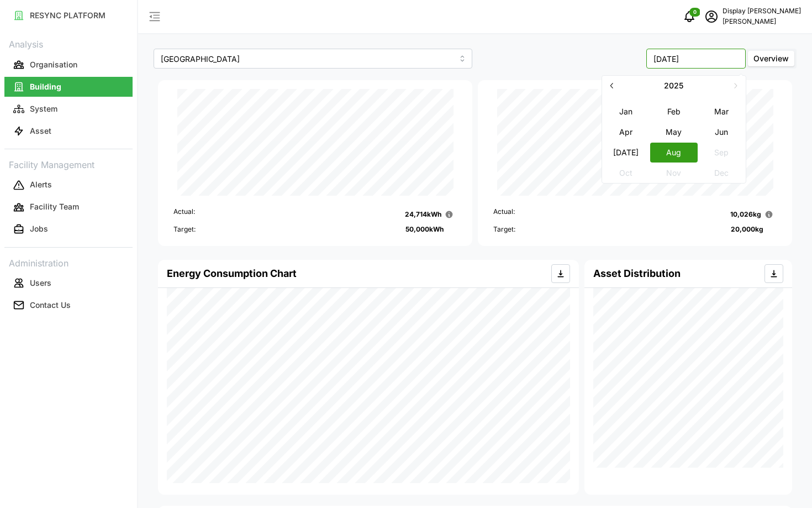 This screenshot has width=812, height=508. I want to click on button: Sep, so click(721, 152).